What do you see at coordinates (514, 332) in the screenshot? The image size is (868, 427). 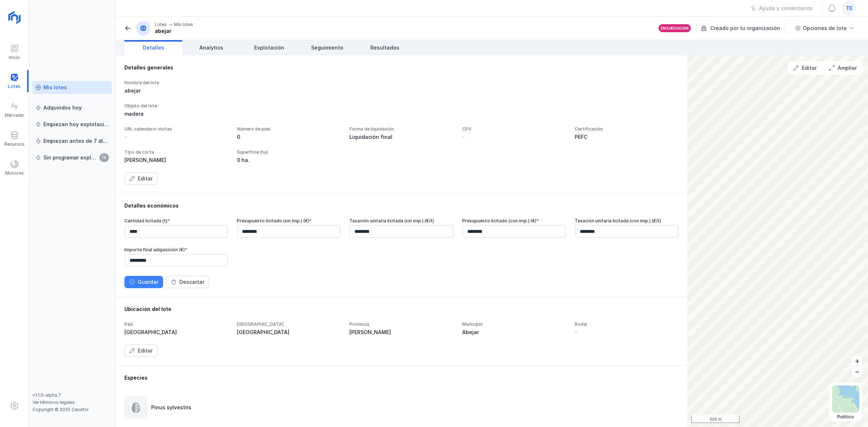 I see `div: Abejar` at bounding box center [514, 332].